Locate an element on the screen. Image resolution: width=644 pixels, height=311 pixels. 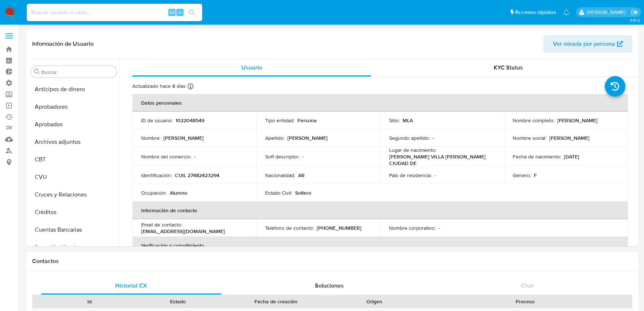
p: Apellido : is located at coordinates (275, 138).